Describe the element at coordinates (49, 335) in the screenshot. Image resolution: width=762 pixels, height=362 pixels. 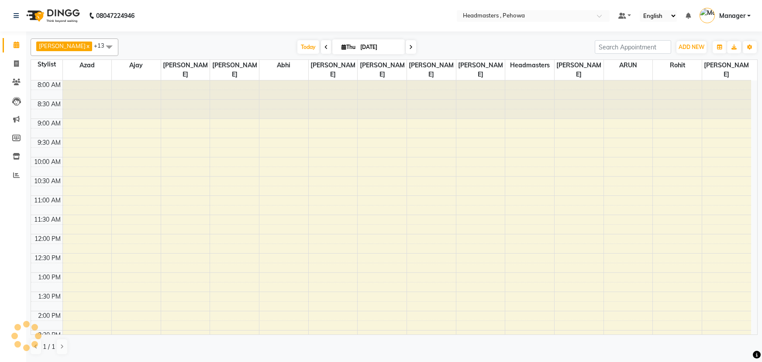
I see `div: 2:30 PM` at that location.